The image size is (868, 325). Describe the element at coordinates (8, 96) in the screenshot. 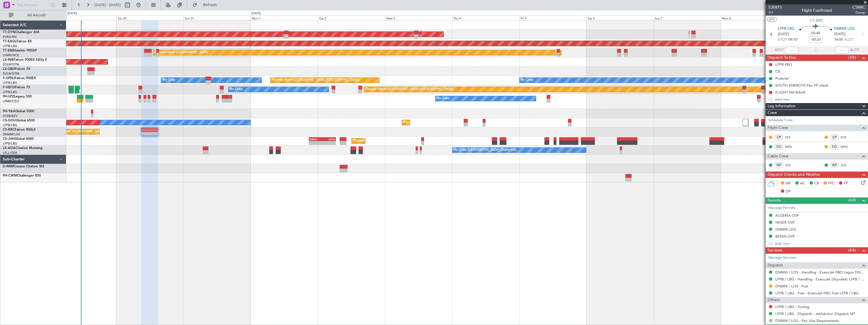

I see `span: 9H-LPZ` at that location.